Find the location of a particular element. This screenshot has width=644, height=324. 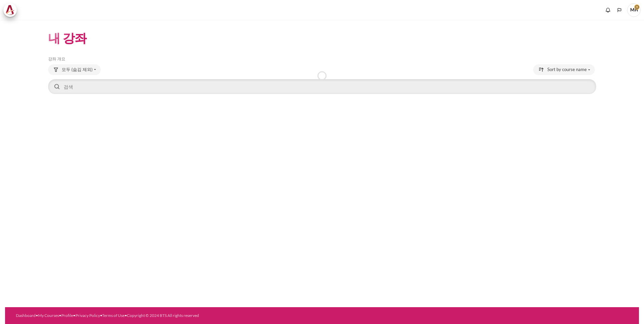

img: Architeck is located at coordinates (10, 10).